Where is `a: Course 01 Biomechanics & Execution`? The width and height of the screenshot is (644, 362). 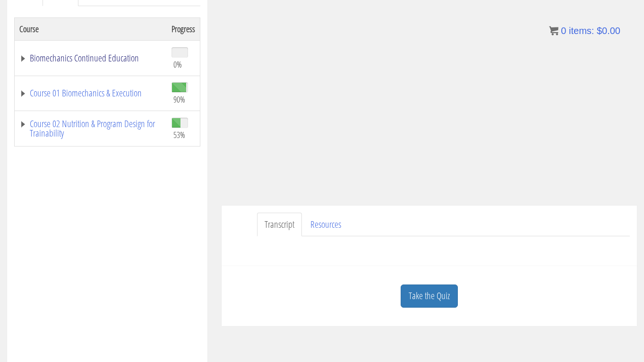
a: Course 01 Biomechanics & Execution is located at coordinates (91, 93).